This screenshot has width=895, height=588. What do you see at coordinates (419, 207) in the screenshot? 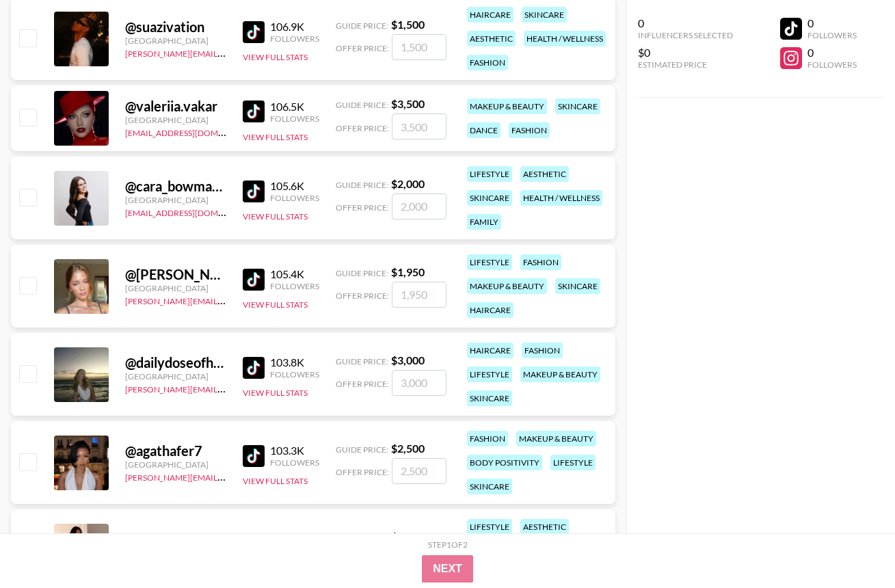
I see `input: 2,000` at bounding box center [419, 207].